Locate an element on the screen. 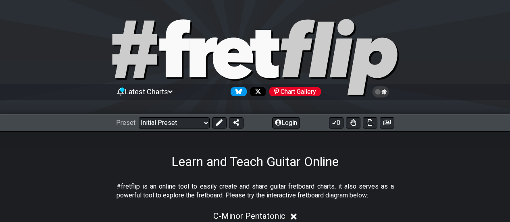 This screenshot has width=510, height=222. button: Share Preset is located at coordinates (236, 123).